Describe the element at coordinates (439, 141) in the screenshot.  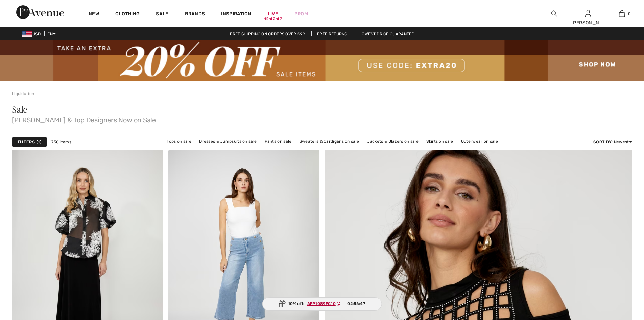
I see `a: Skirts on sale` at that location.